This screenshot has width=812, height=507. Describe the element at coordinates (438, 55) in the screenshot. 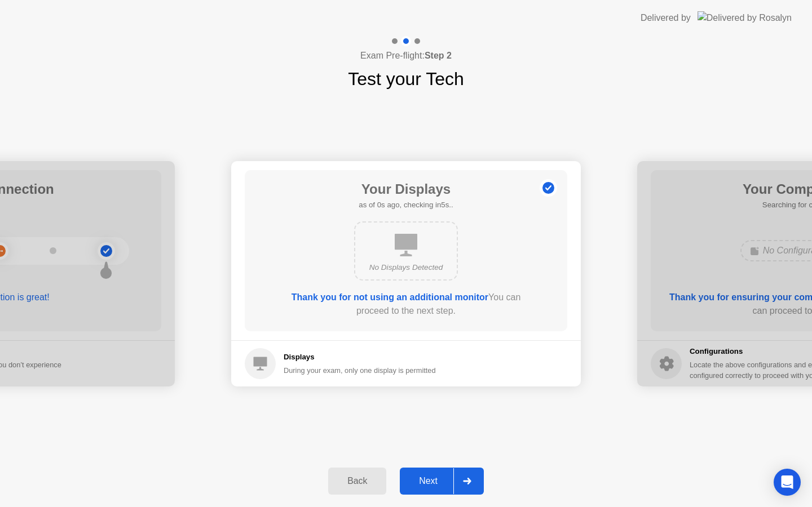

I see `b: Step 2` at that location.